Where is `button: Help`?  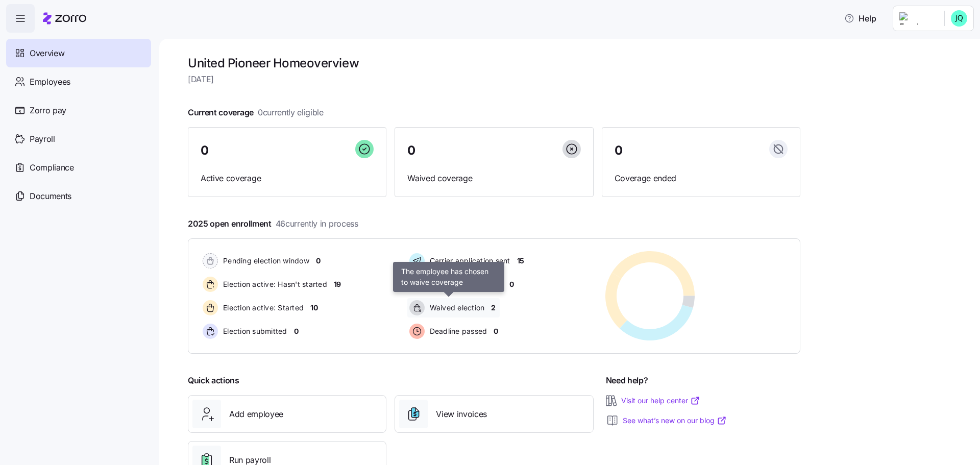 button: Help is located at coordinates (860, 18).